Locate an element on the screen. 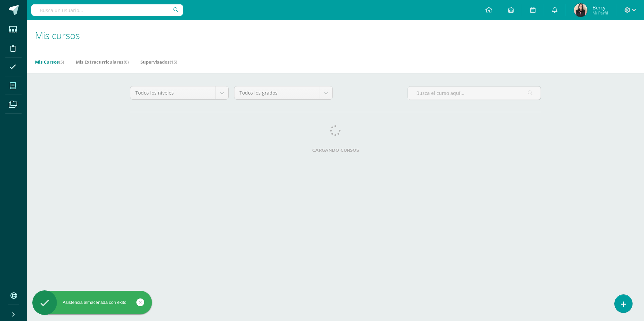 The width and height of the screenshot is (644, 321). span: (15) is located at coordinates (173, 62).